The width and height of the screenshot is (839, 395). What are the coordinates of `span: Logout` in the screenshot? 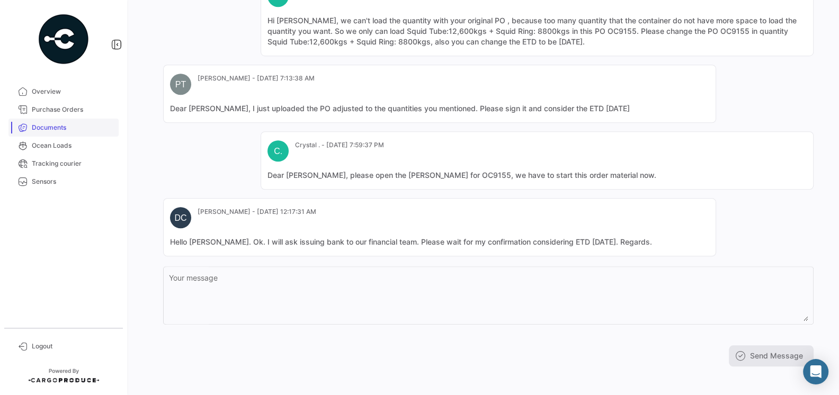 It's located at (73, 346).